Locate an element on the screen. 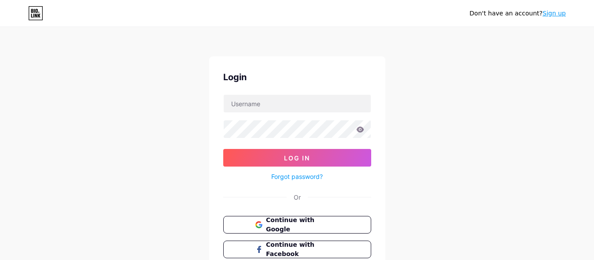 The width and height of the screenshot is (594, 260). span: Log In is located at coordinates (297, 158).